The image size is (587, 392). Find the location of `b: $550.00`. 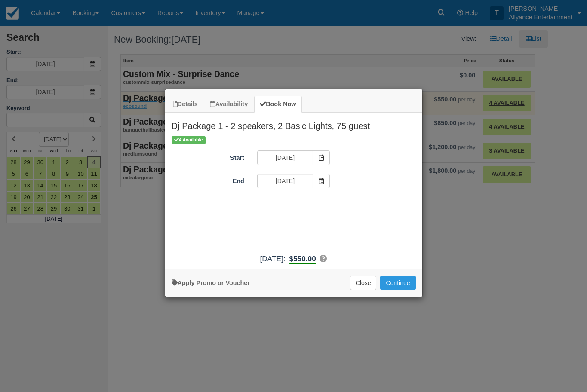

b: $550.00 is located at coordinates (302, 259).